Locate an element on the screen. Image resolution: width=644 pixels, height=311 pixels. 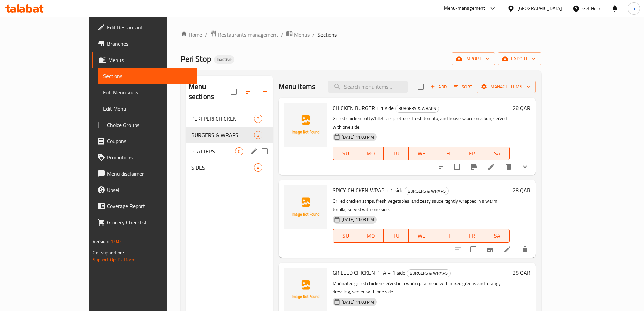
button: sort-choices is located at coordinates (442, 167).